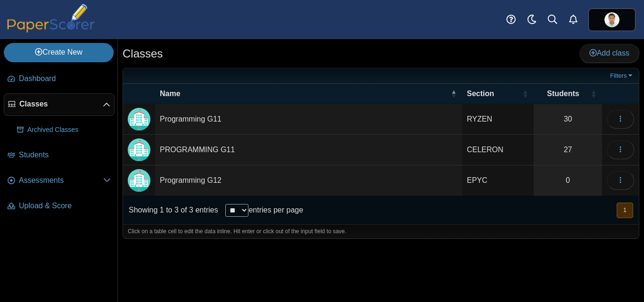 The height and width of the screenshot is (302, 644). What do you see at coordinates (593, 94) in the screenshot?
I see `span: Students : Activate to sort` at bounding box center [593, 94].